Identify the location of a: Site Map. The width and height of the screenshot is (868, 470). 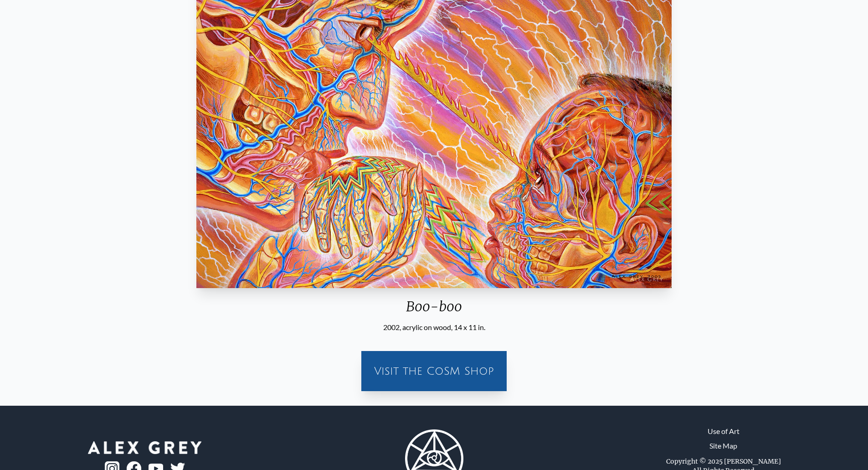
(723, 446).